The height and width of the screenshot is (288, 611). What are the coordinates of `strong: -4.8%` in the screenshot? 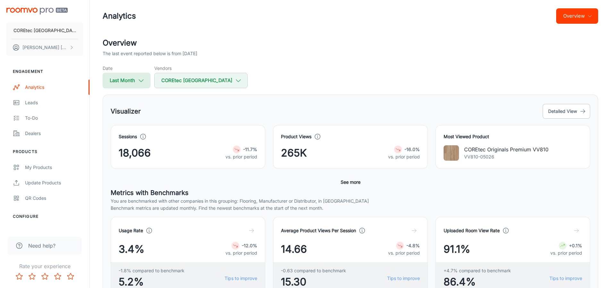 It's located at (413, 246).